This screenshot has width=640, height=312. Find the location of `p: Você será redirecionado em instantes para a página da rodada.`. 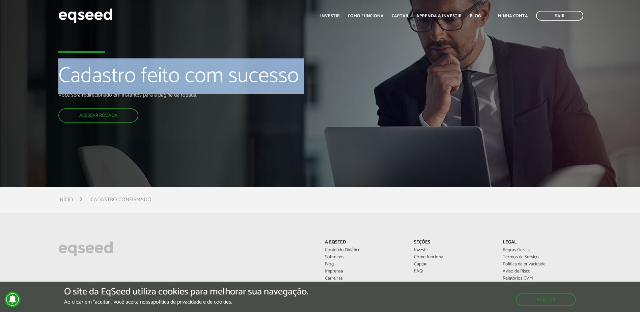

p: Você será redirecionado em instantes para a página da rodada. is located at coordinates (213, 95).